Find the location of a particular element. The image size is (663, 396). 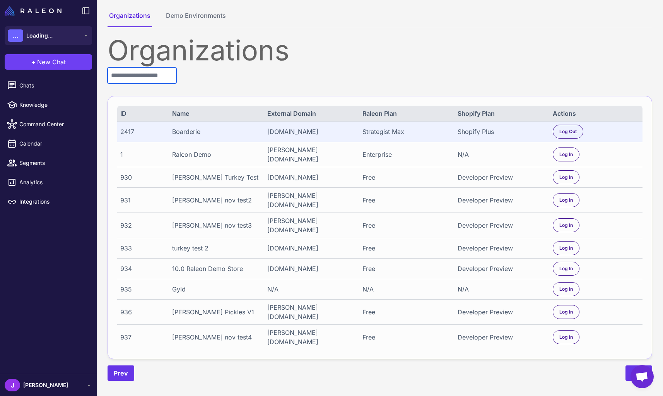

a: Command Center is located at coordinates (48, 124).